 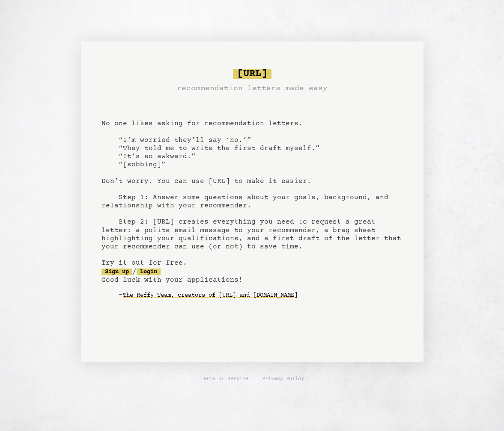 I want to click on a: Login, so click(x=148, y=272).